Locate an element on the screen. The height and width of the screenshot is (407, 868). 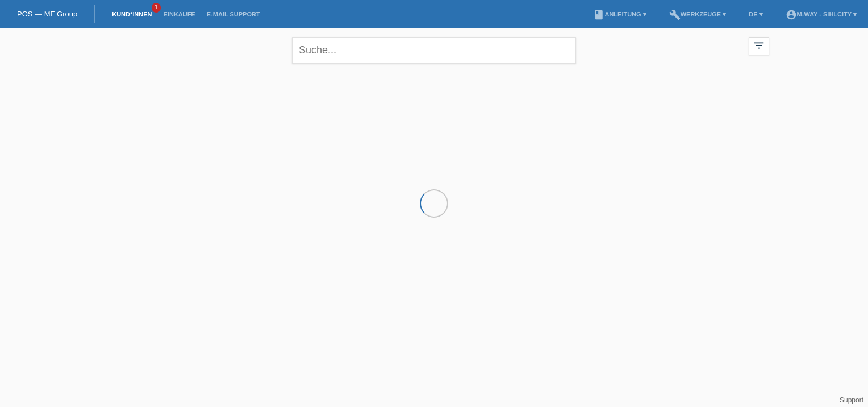
a: Einkäufe is located at coordinates (179, 14).